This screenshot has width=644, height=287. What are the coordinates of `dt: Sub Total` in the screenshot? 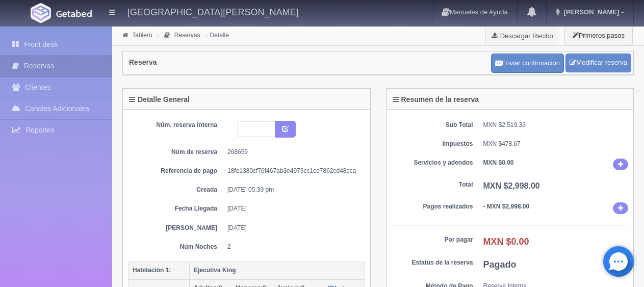 It's located at (432, 125).